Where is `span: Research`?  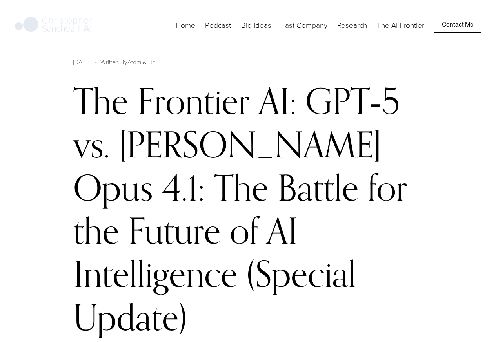
span: Research is located at coordinates (352, 25).